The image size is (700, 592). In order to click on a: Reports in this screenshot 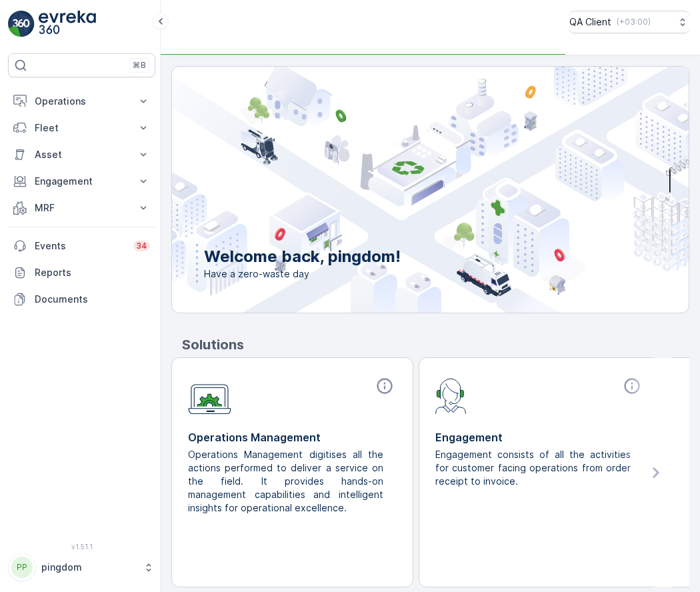, I will do `click(81, 273)`.